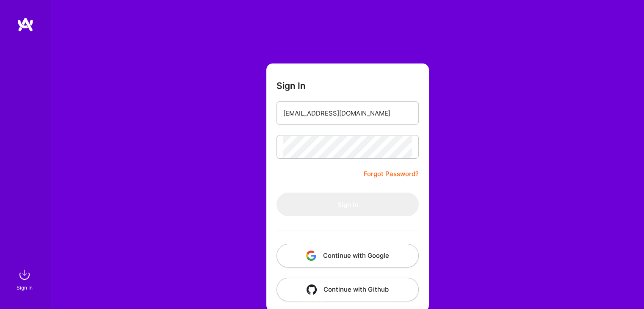 Image resolution: width=644 pixels, height=309 pixels. I want to click on a: Forgot Password?, so click(391, 174).